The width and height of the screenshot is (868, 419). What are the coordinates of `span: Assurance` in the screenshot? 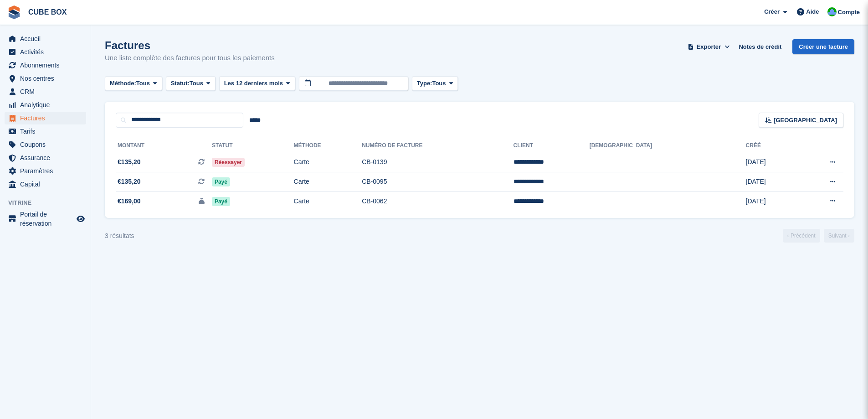 It's located at (47, 158).